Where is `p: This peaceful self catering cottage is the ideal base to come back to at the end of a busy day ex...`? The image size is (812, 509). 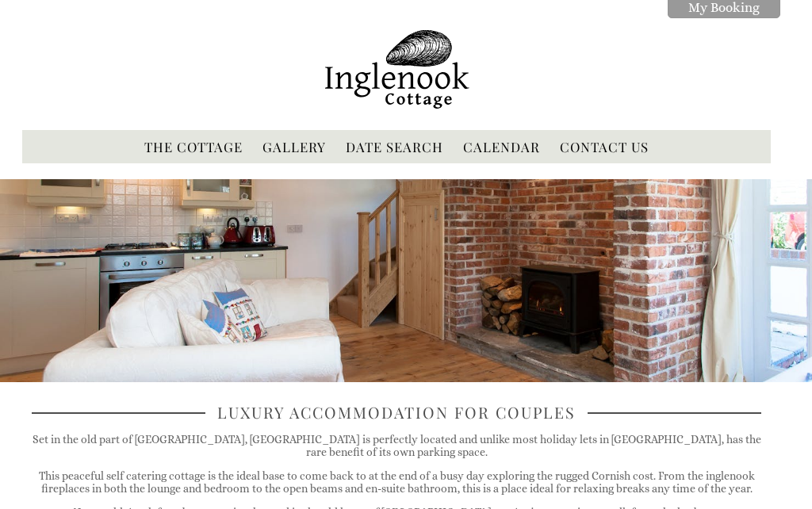
p: This peaceful self catering cottage is the ideal base to come back to at the end of a busy day ex... is located at coordinates (397, 482).